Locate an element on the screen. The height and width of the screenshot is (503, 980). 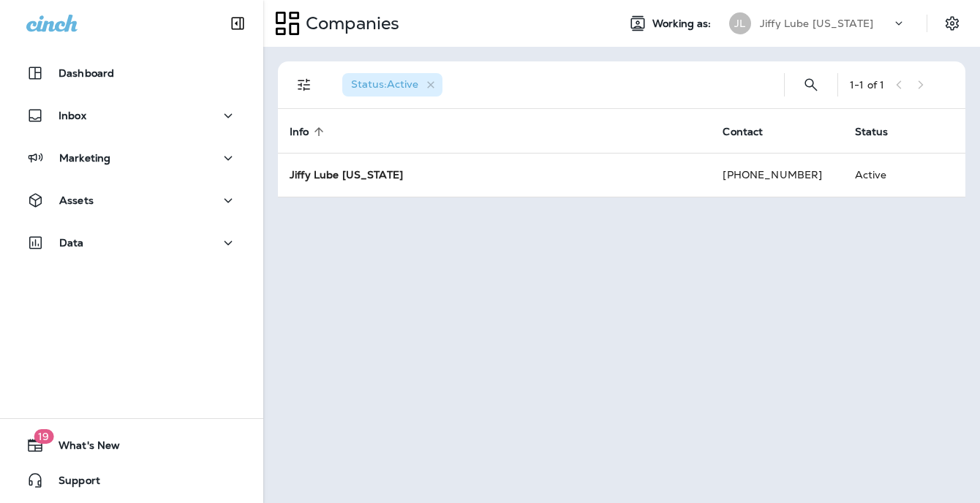
span: 19 is located at coordinates (43, 437).